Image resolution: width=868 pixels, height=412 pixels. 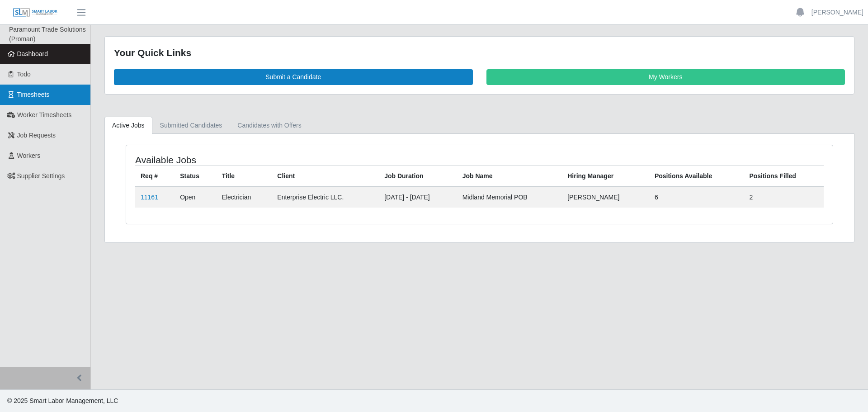 What do you see at coordinates (275, 160) in the screenshot?
I see `h4: Available Jobs` at bounding box center [275, 160].